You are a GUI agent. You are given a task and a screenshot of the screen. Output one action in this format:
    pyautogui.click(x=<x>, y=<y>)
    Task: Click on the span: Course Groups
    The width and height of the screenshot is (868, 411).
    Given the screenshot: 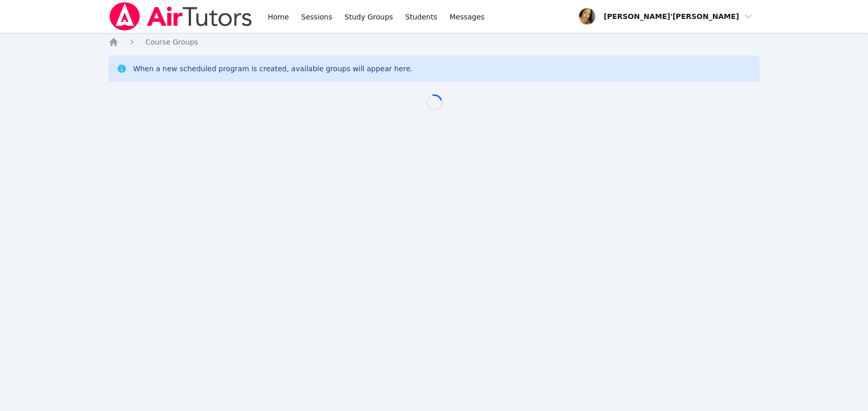 What is the action you would take?
    pyautogui.click(x=172, y=42)
    